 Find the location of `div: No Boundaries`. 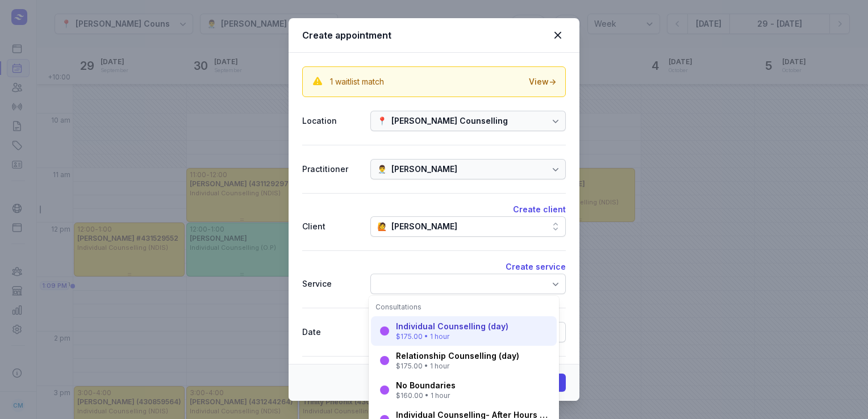

div: No Boundaries is located at coordinates (425, 385).